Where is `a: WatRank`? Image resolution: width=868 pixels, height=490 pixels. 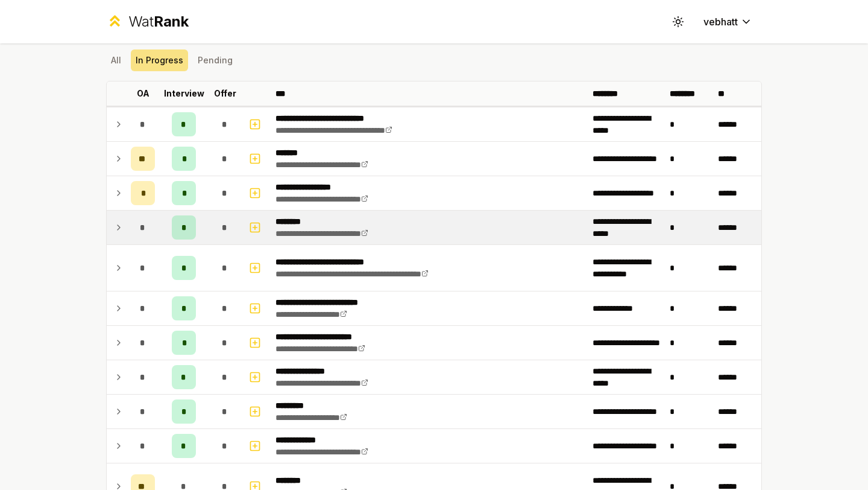 a: WatRank is located at coordinates (147, 22).